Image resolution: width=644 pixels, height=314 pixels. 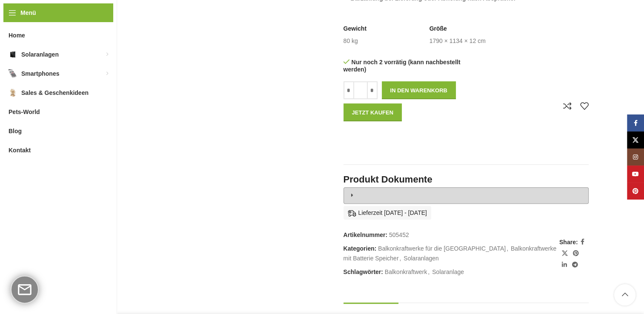 I want to click on a: Solaranlage, so click(x=448, y=272).